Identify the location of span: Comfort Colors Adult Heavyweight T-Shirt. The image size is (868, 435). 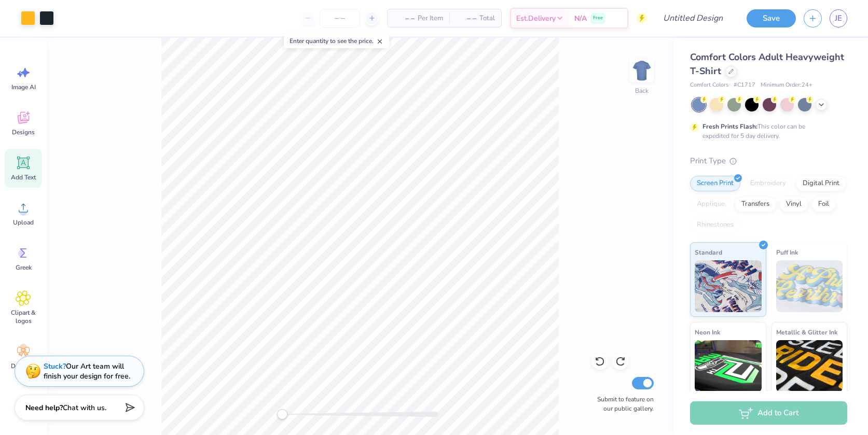
(767, 64).